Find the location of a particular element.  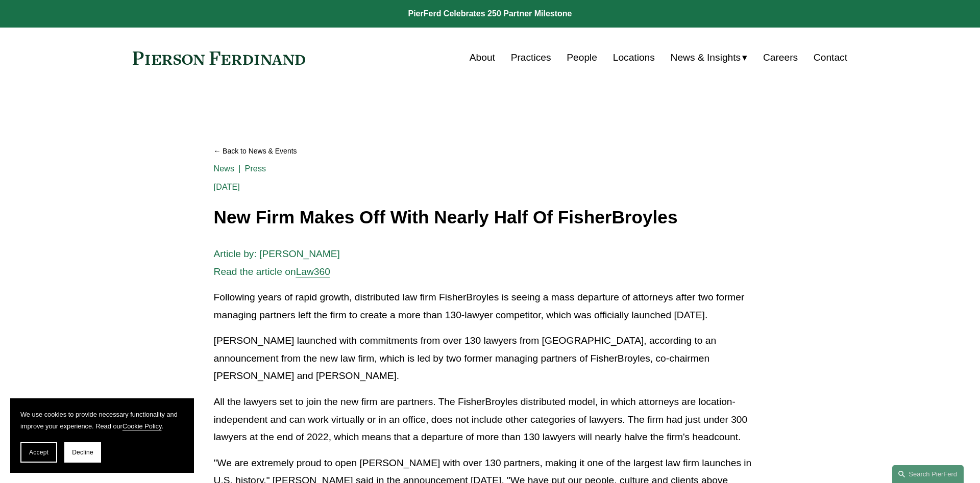

a: People is located at coordinates (582, 58).